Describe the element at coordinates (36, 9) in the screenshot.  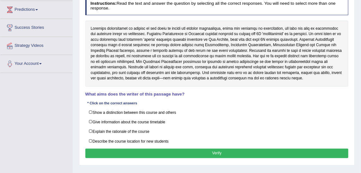
I see `a: Predictions` at that location.